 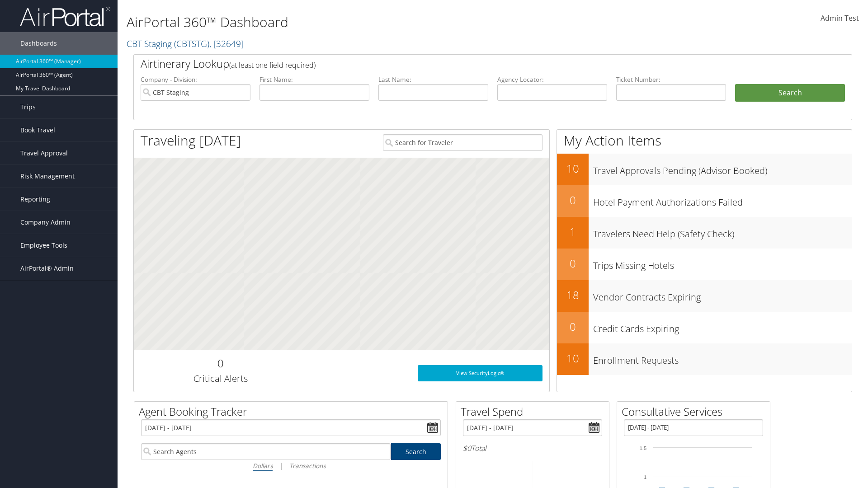 I want to click on span: Book Travel, so click(x=37, y=130).